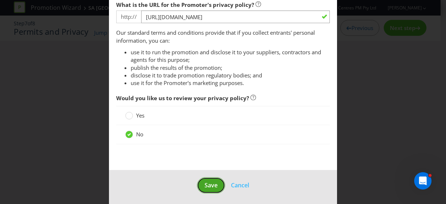 The height and width of the screenshot is (204, 446). Describe the element at coordinates (140, 134) in the screenshot. I see `span: No` at that location.